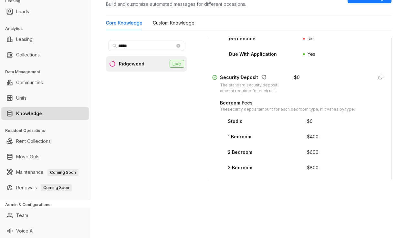 The height and width of the screenshot is (238, 407). What do you see at coordinates (47, 29) in the screenshot?
I see `h3: Analytics` at bounding box center [47, 29].